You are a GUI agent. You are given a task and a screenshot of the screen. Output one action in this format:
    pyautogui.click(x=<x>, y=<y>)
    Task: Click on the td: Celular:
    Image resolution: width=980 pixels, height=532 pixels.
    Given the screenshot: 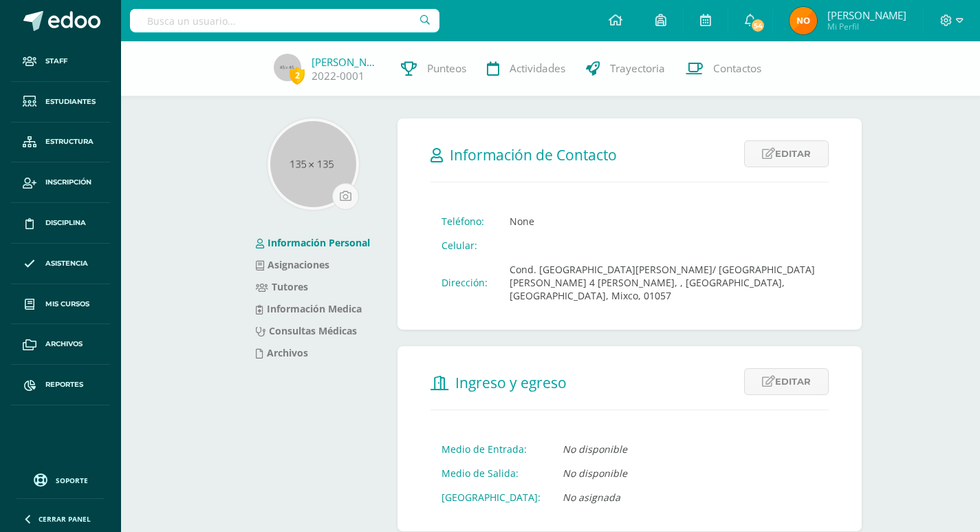 What is the action you would take?
    pyautogui.click(x=464, y=245)
    